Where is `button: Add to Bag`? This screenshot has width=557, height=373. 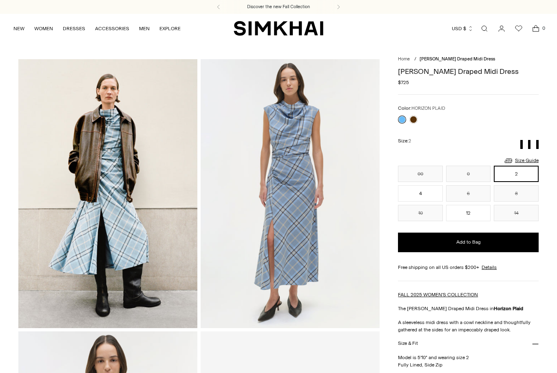 button: Add to Bag is located at coordinates (468, 242).